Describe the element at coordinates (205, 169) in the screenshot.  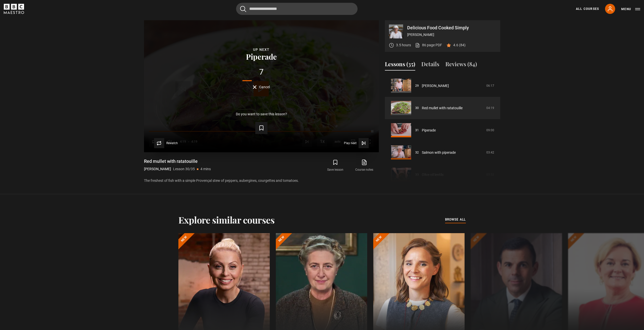
I see `p: 4 mins` at that location.